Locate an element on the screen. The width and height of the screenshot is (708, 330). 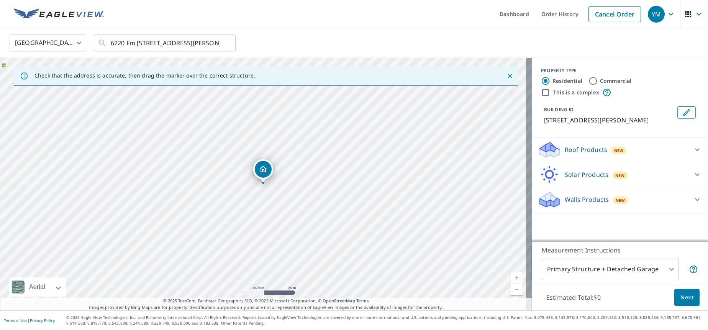
p: © 2025 Eagle View Technologies, Inc. and Pictometry International Corp. All Rights Reserved. Repo... is located at coordinates (385, 320).